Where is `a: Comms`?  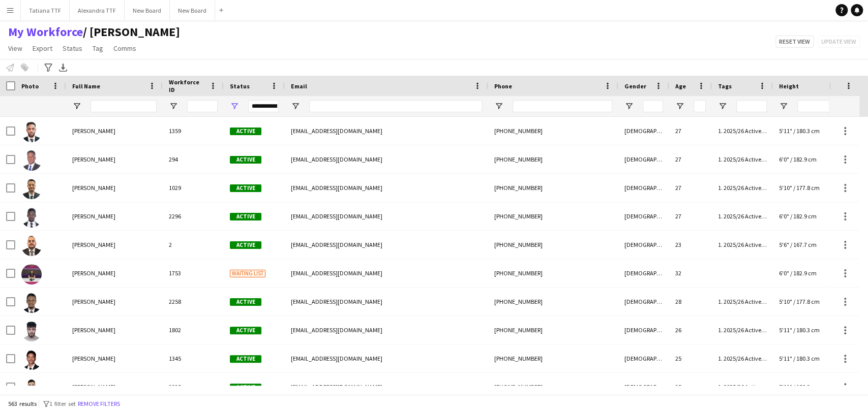
a: Comms is located at coordinates (125, 48).